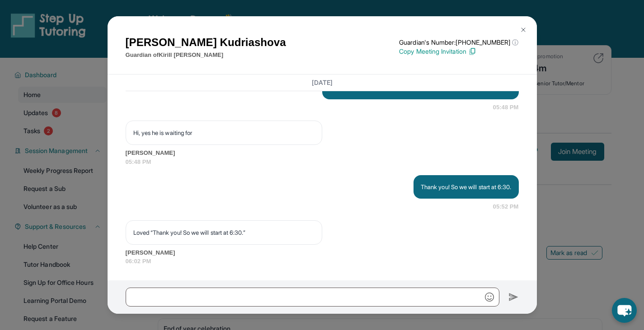 The height and width of the screenshot is (330, 644). Describe the element at coordinates (472, 51) in the screenshot. I see `img: Copy Icon` at that location.